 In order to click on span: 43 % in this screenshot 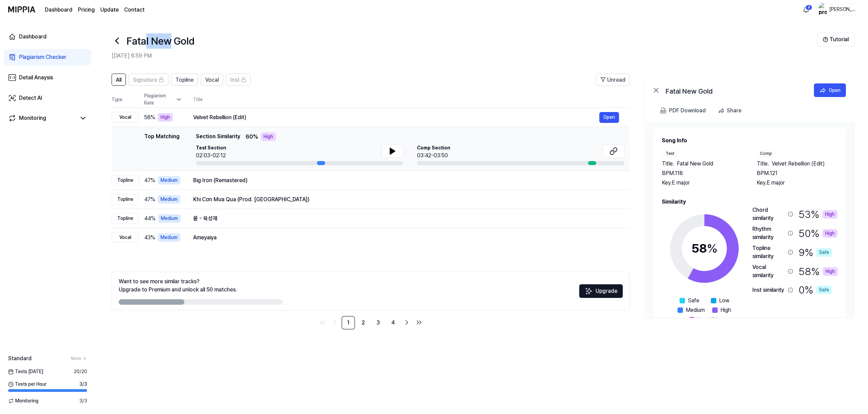, I will do `click(150, 237)`.